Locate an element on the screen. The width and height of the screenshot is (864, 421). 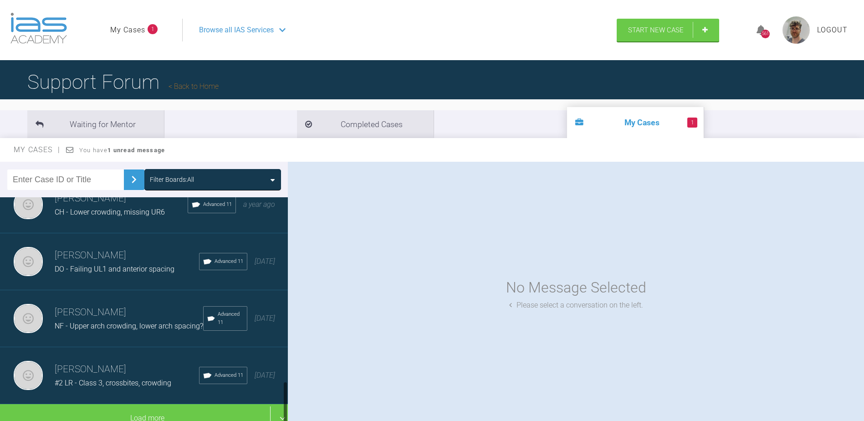
span: #2 LR - Class 3, crossbites, crowding is located at coordinates (113, 383).